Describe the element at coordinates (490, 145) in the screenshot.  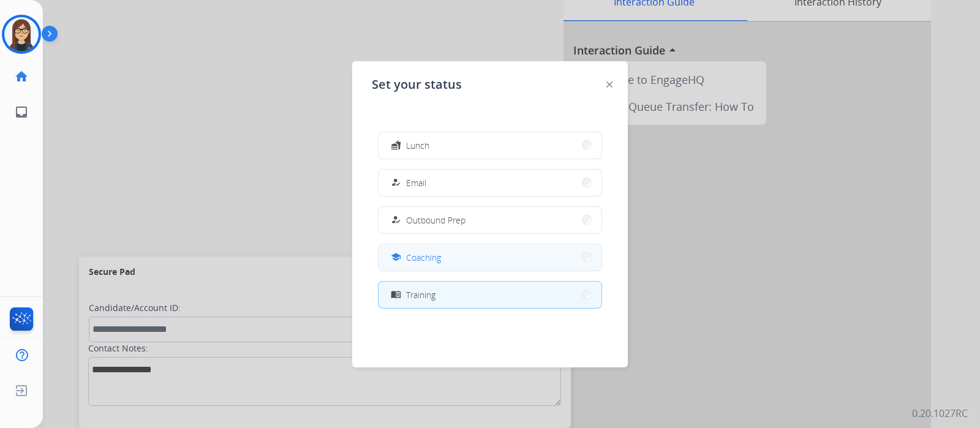
I see `button: Lunch` at that location.